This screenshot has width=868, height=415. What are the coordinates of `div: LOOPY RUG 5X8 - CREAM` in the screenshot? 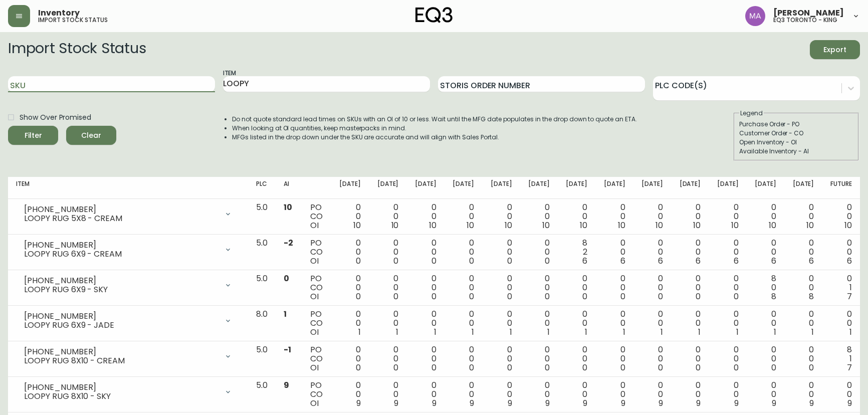 It's located at (121, 219).